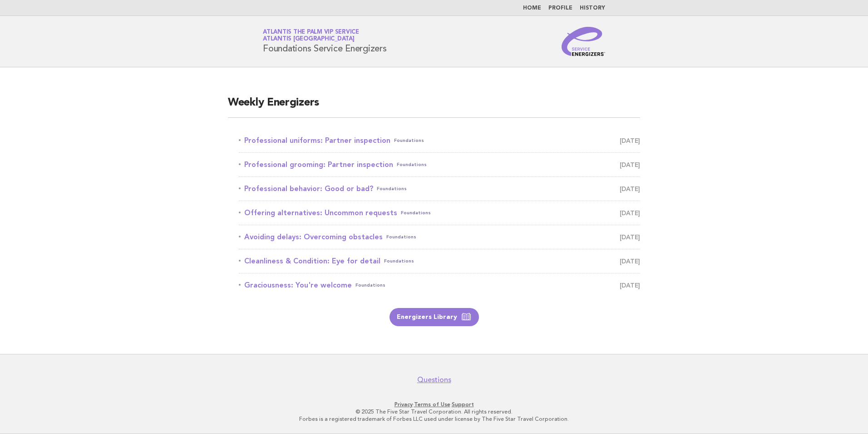 This screenshot has height=434, width=868. I want to click on p: © 2025 The Five Star Travel Corporation. All rights reserved., so click(434, 411).